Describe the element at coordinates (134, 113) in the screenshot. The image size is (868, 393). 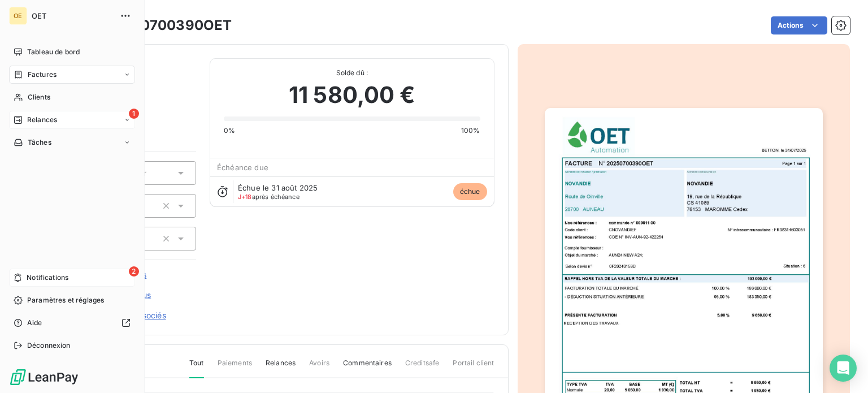
I see `span: 1` at that location.